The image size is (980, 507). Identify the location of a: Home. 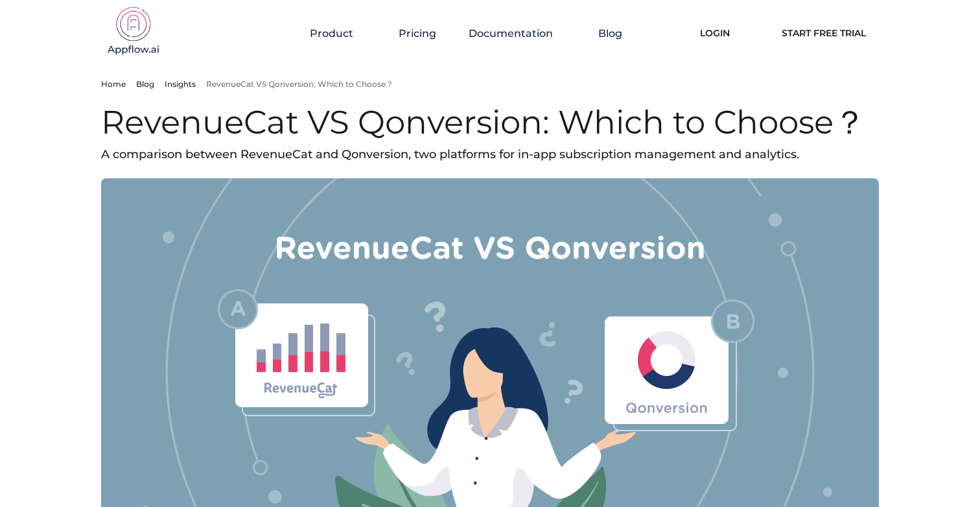
(113, 84).